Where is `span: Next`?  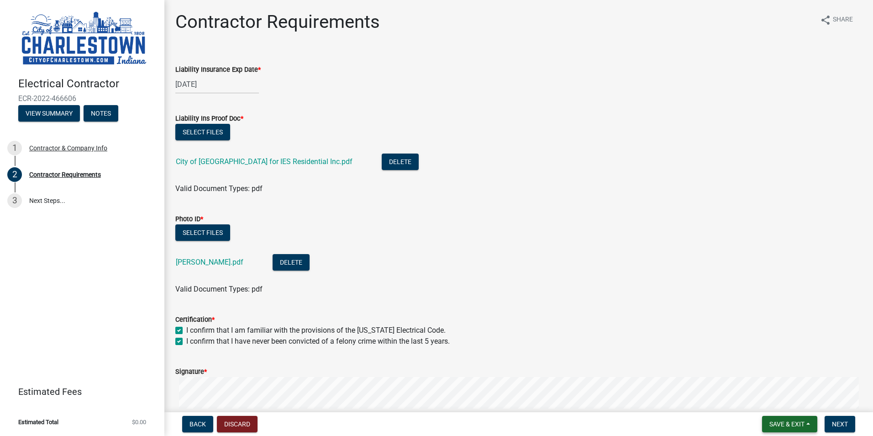 span: Next is located at coordinates (840, 424).